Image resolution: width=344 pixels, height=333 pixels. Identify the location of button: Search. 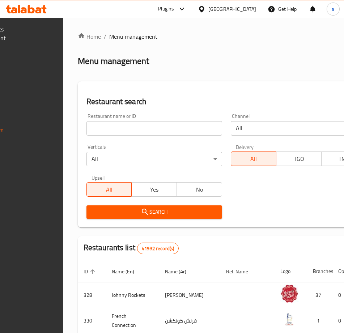
(155, 212).